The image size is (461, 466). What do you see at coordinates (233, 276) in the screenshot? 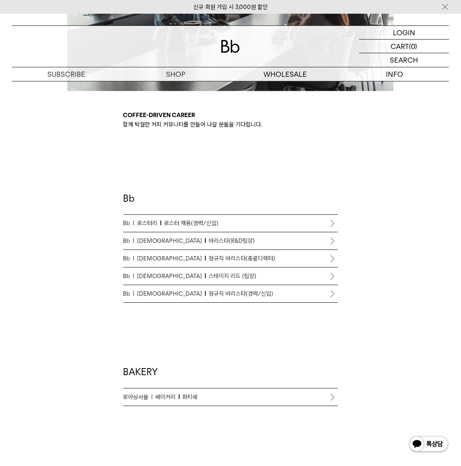
I see `span: 스테이지 리드 (팀장)` at bounding box center [233, 276].